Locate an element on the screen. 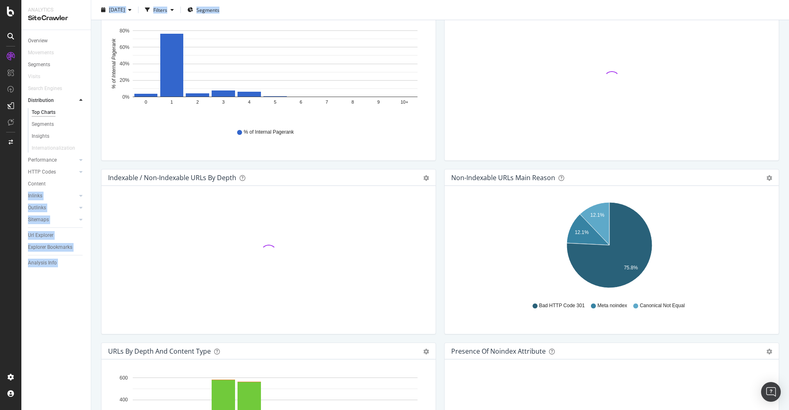 The height and width of the screenshot is (410, 789). div: Explorer Bookmarks is located at coordinates (50, 247).